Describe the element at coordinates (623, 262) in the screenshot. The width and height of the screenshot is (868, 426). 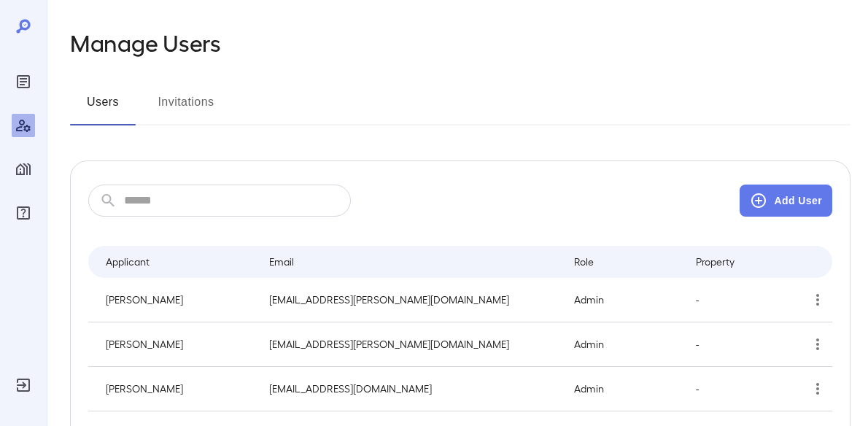
I see `th: Role` at that location.